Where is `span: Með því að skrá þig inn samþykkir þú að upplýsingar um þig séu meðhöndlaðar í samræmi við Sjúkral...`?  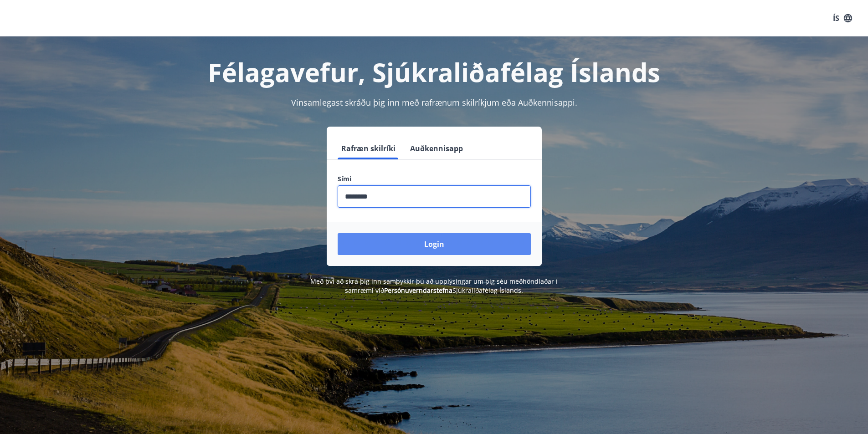
span: Með því að skrá þig inn samþykkir þú að upplýsingar um þig séu meðhöndlaðar í samræmi við Sjúkral... is located at coordinates (434, 285).